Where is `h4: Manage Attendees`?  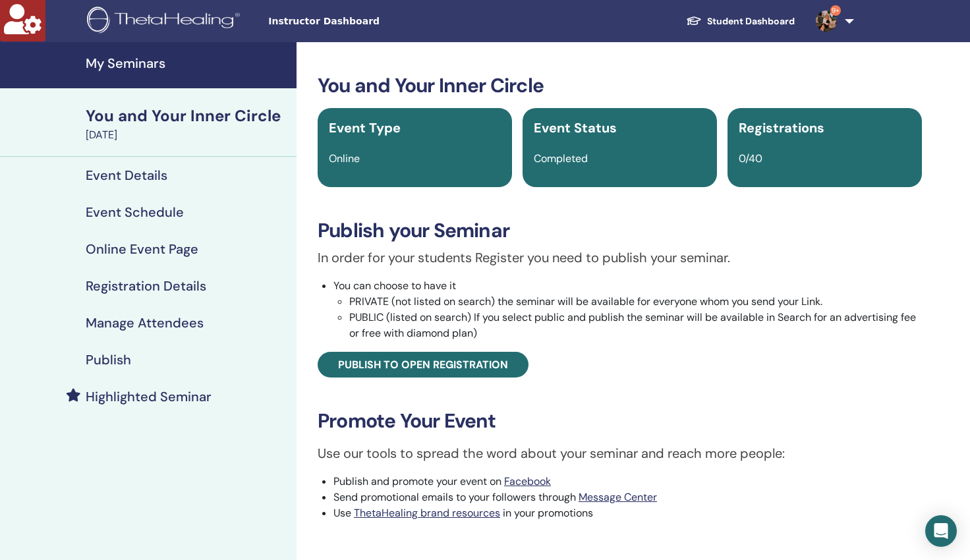
h4: Manage Attendees is located at coordinates (145, 322).